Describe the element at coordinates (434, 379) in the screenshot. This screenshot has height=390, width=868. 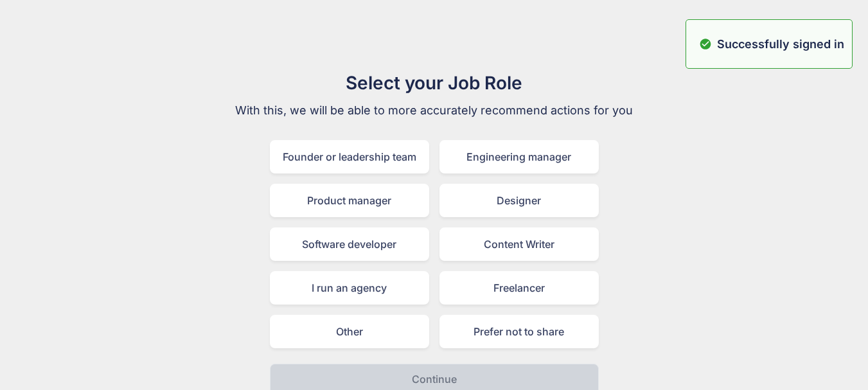
I see `p: Continue` at that location.